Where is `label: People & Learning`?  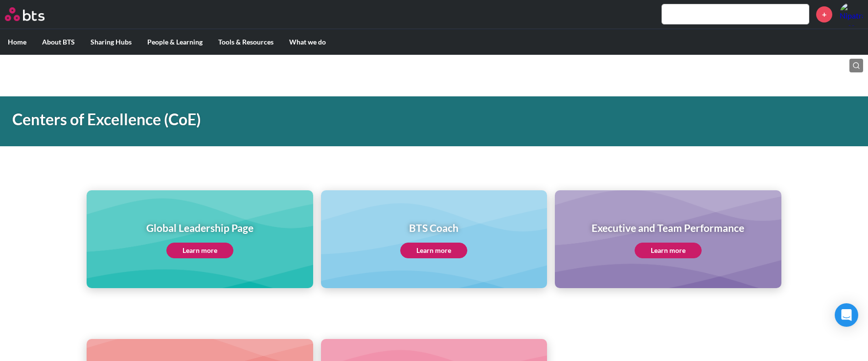
label: People & Learning is located at coordinates (175, 43).